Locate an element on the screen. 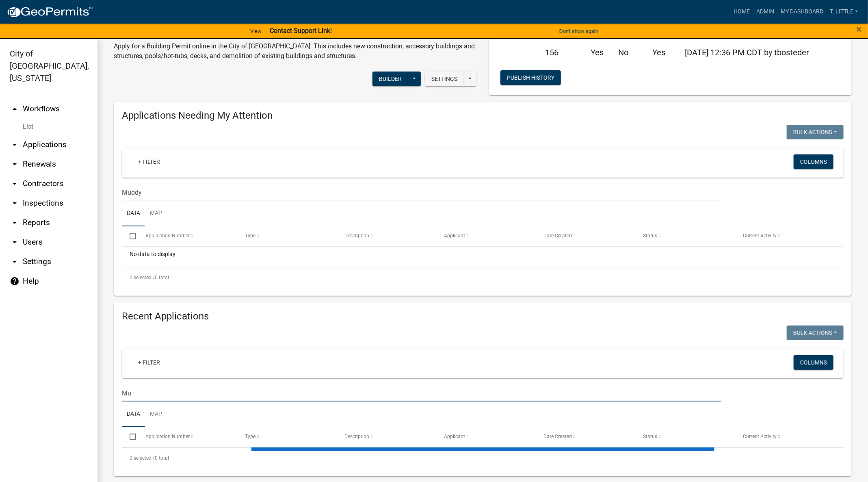 The width and height of the screenshot is (868, 482). a: View is located at coordinates (256, 31).